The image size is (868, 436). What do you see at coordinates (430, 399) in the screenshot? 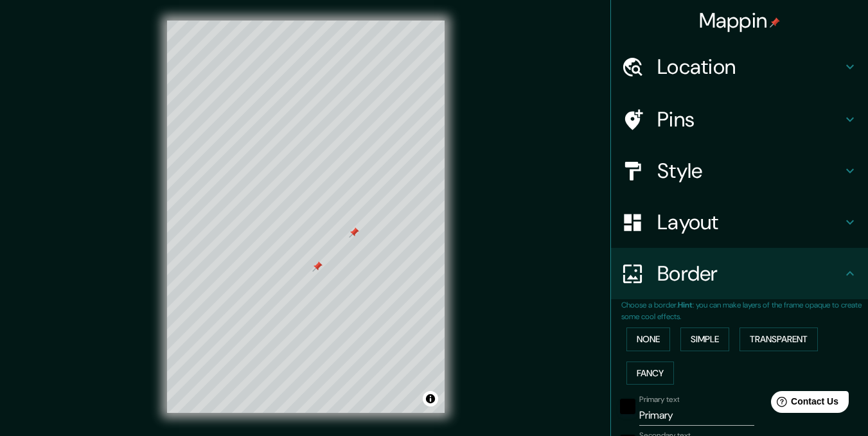
I see `button: Toggle attribution` at bounding box center [430, 399].